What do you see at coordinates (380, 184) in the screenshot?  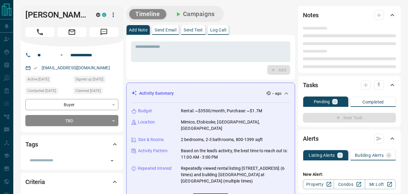 I see `a: Mr.Loft` at bounding box center [380, 184].